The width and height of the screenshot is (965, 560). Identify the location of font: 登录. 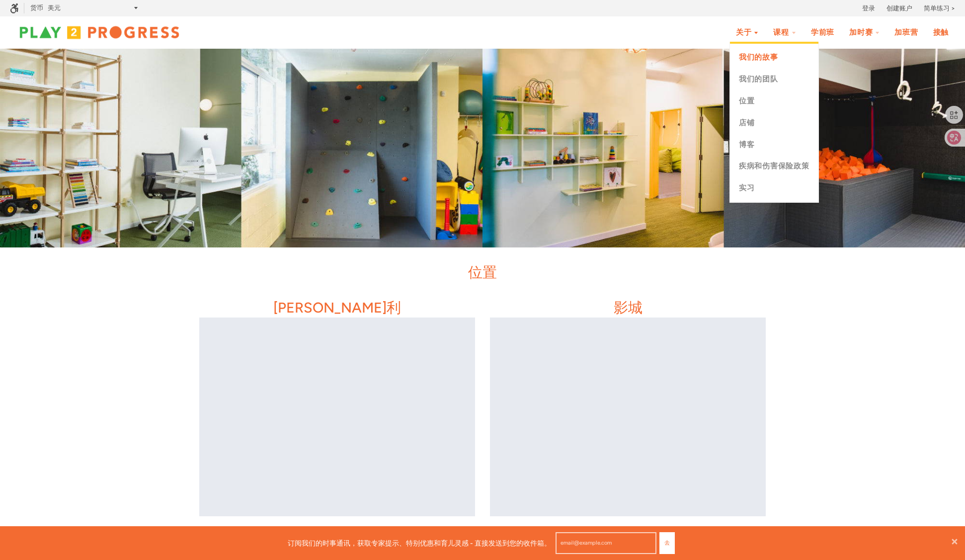
(868, 8).